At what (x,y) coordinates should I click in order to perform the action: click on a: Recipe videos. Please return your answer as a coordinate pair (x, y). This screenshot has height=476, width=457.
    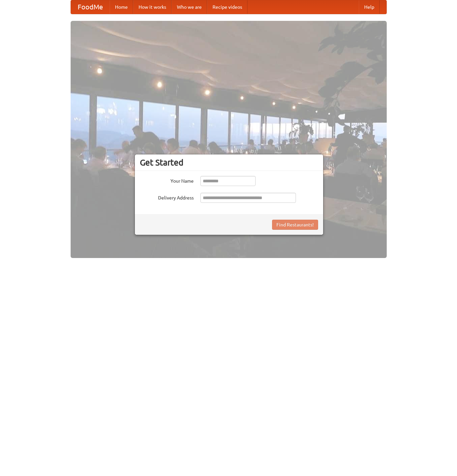
    Looking at the image, I should click on (227, 7).